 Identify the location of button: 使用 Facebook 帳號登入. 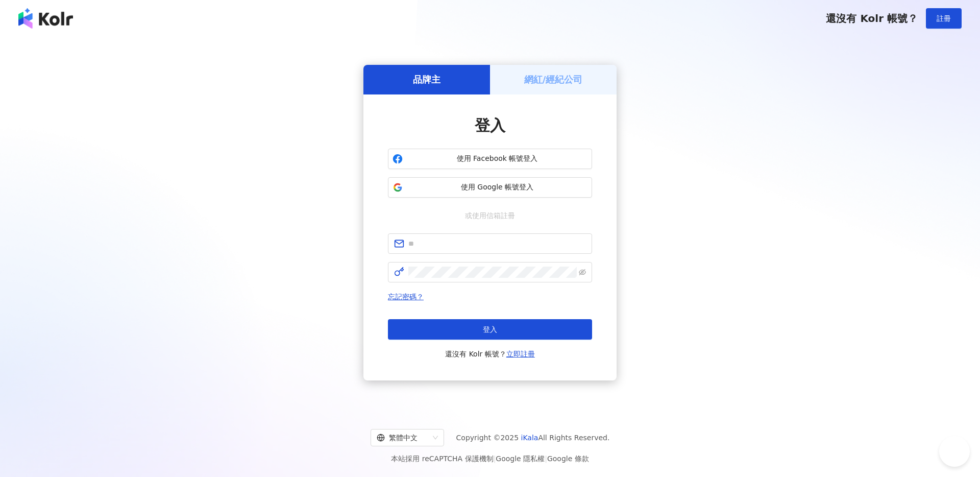
(490, 159).